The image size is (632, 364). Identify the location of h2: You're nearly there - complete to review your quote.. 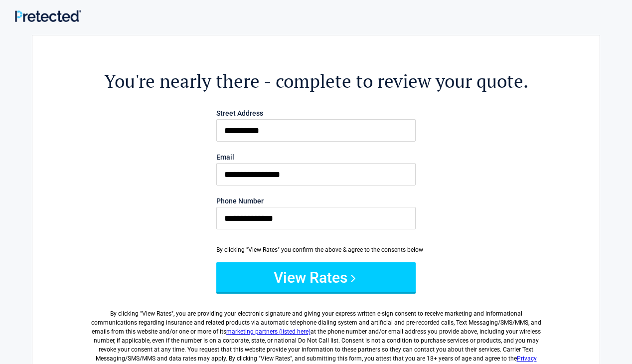
(316, 81).